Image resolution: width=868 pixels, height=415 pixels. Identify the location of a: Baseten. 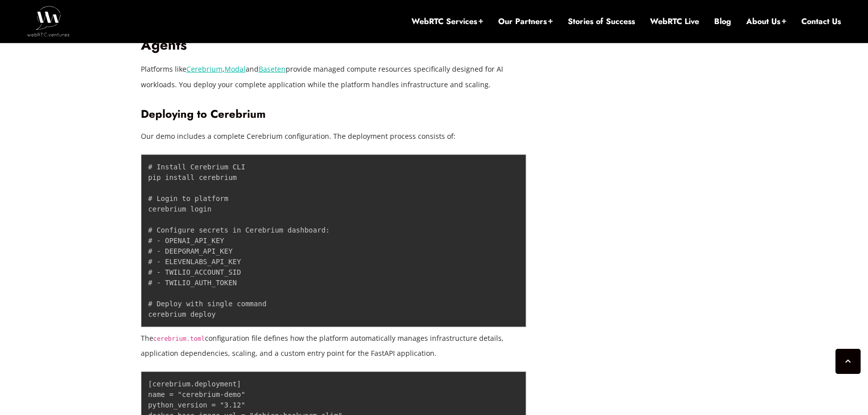
(272, 69).